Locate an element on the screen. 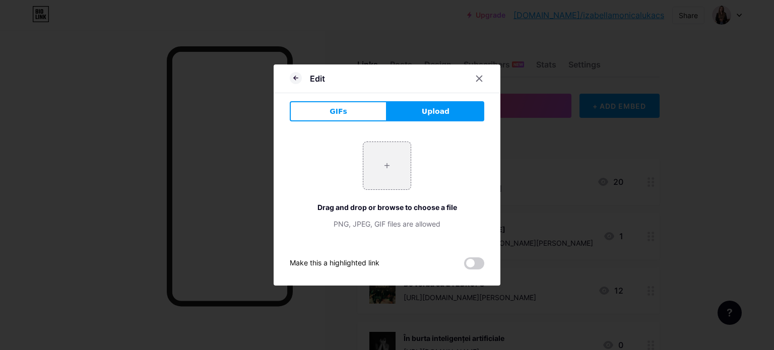  button: Upload is located at coordinates (435, 111).